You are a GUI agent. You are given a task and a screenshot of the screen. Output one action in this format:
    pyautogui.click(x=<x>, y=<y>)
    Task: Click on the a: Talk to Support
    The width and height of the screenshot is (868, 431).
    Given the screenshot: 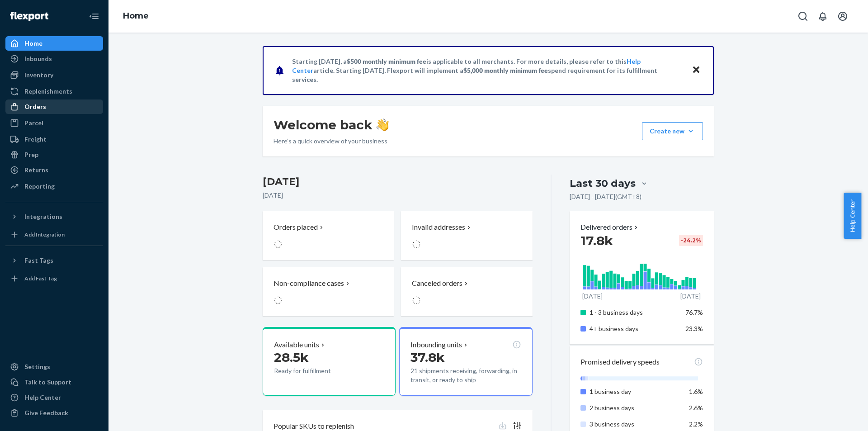 What is the action you would take?
    pyautogui.click(x=55, y=382)
    